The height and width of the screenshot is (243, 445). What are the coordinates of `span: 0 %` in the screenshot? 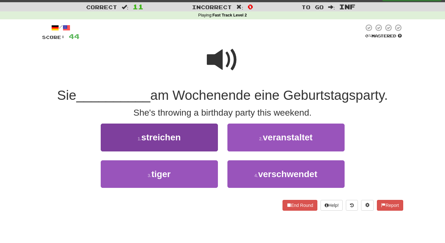 It's located at (369, 36).